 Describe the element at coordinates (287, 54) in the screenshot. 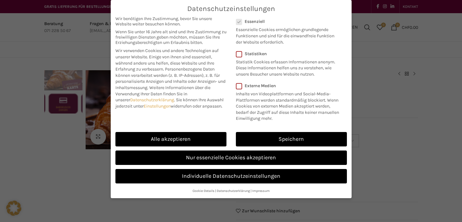

I see `label: Statistiken` at that location.